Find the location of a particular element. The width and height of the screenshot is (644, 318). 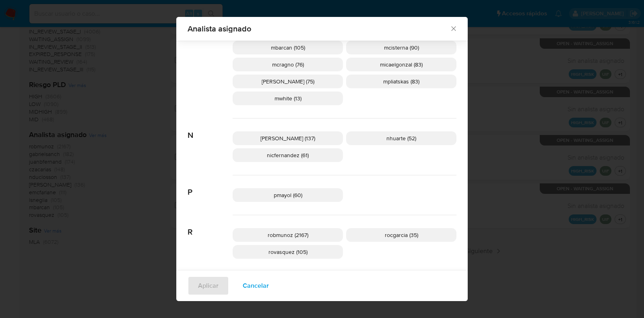

span: P is located at coordinates (210, 186).